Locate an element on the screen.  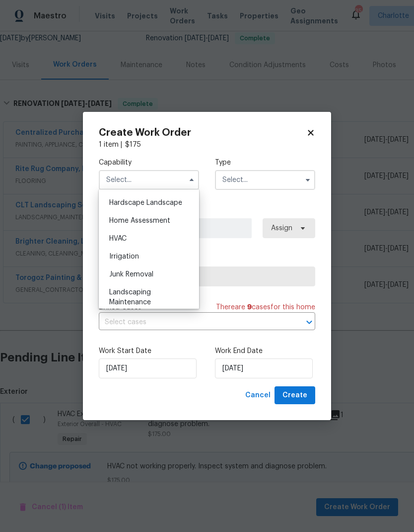
input: Select cases is located at coordinates (194, 322).